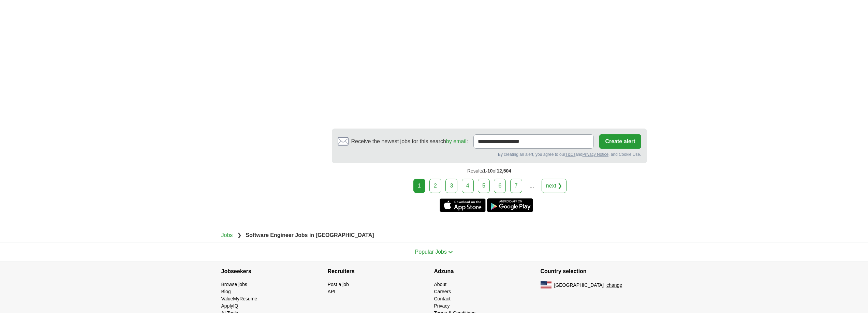  What do you see at coordinates (230, 306) in the screenshot?
I see `a: ApplyIQ` at bounding box center [230, 306].